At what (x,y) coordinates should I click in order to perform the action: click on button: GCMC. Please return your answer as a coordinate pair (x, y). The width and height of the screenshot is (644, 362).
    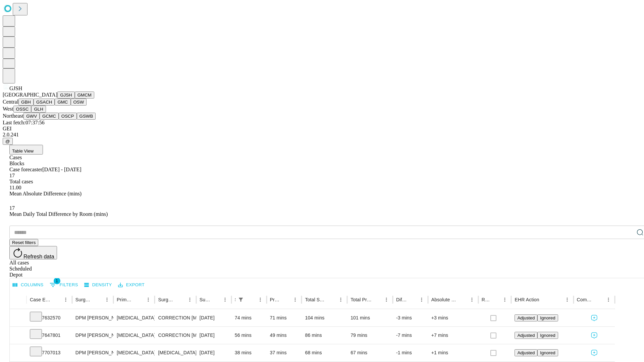
    Looking at the image, I should click on (49, 116).